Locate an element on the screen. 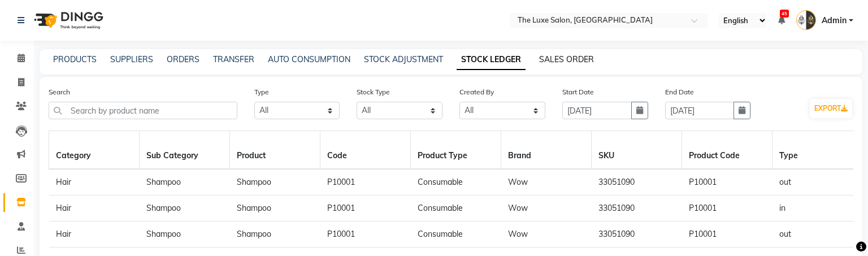 Image resolution: width=868 pixels, height=256 pixels. a: STOCK LEDGER is located at coordinates (491, 60).